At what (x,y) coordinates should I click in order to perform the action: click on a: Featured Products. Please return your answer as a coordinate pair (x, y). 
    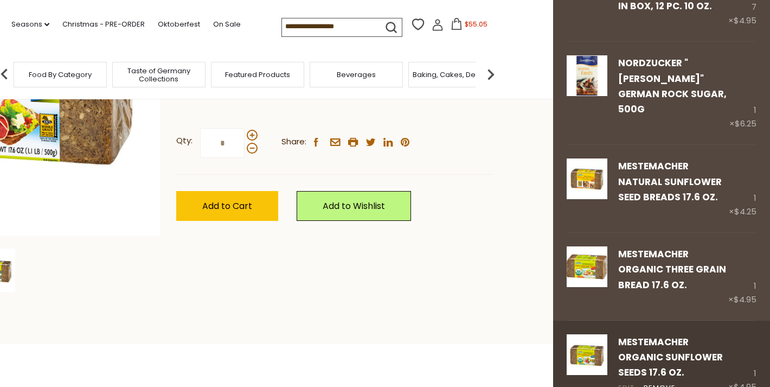
    Looking at the image, I should click on (258, 74).